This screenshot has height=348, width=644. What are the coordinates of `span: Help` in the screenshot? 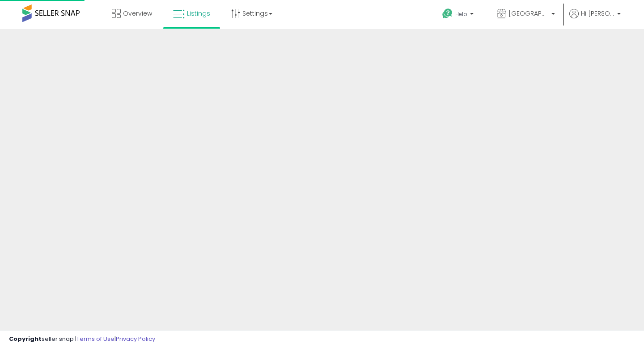 It's located at (461, 14).